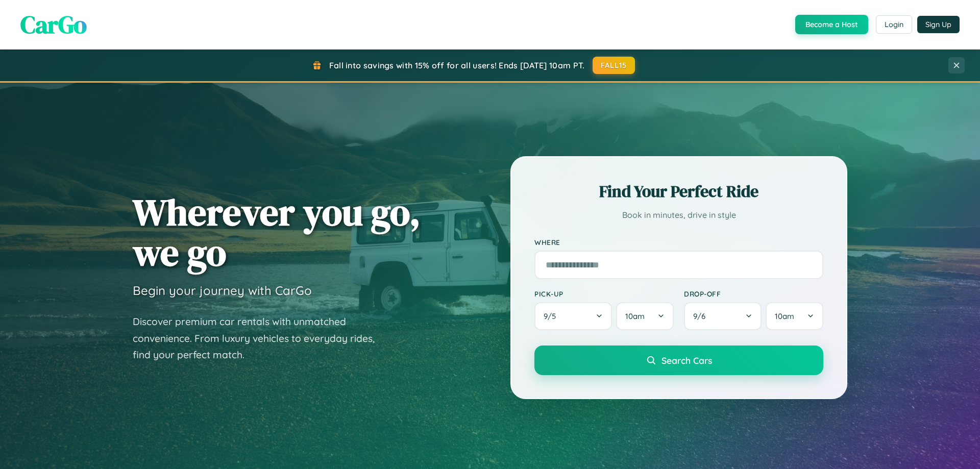  What do you see at coordinates (938, 25) in the screenshot?
I see `button: Sign Up` at bounding box center [938, 25].